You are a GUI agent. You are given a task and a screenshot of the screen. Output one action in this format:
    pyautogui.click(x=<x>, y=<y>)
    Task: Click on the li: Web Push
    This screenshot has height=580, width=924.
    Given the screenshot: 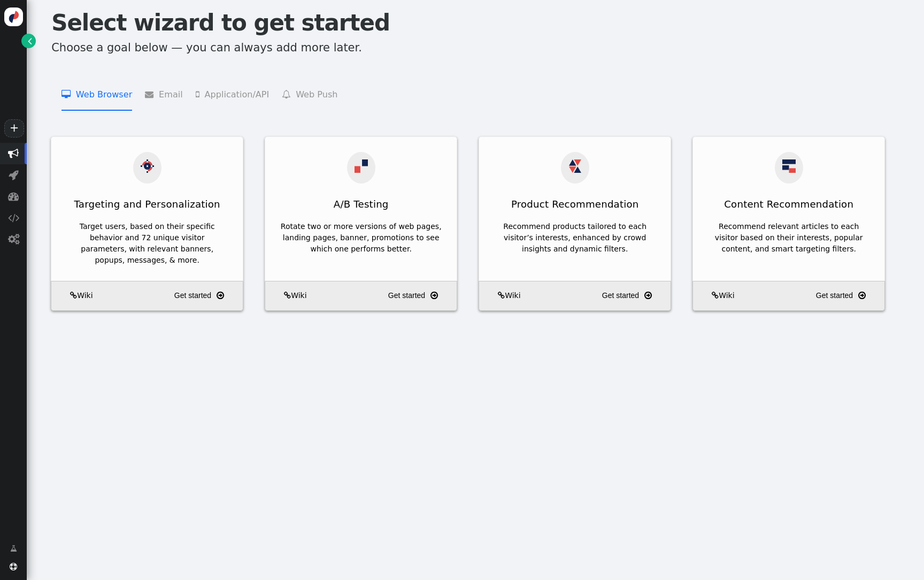 What is the action you would take?
    pyautogui.click(x=310, y=94)
    